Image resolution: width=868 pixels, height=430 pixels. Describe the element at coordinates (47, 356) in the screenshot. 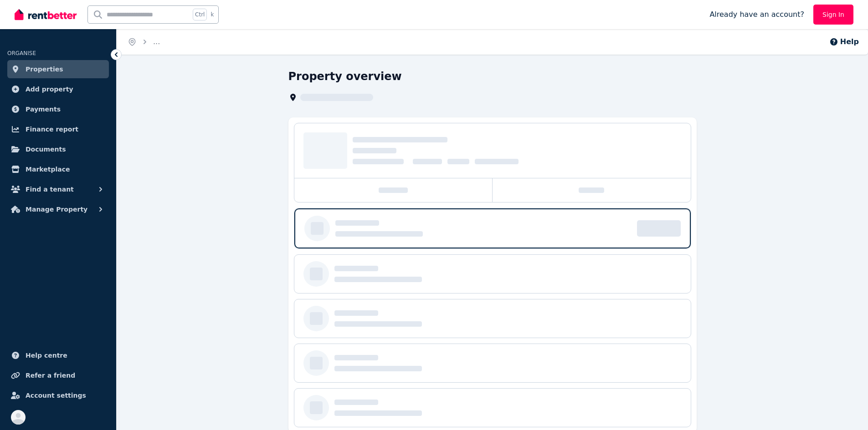

I see `span: Help centre` at that location.